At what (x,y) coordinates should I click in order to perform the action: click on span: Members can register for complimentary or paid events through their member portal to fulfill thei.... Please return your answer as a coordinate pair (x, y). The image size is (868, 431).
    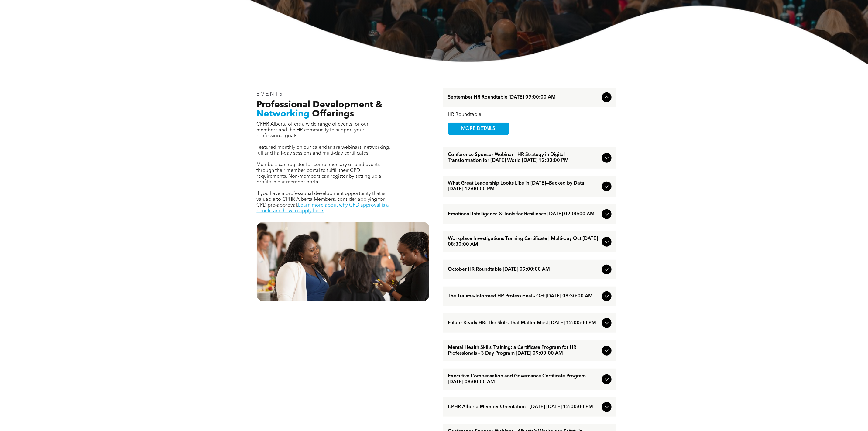
    Looking at the image, I should click on (319, 174).